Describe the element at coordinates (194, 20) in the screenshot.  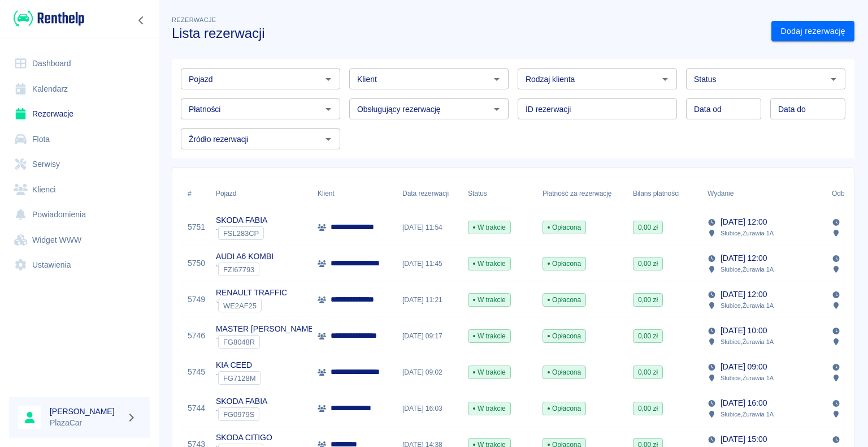
I see `span: Rezerwacje` at that location.